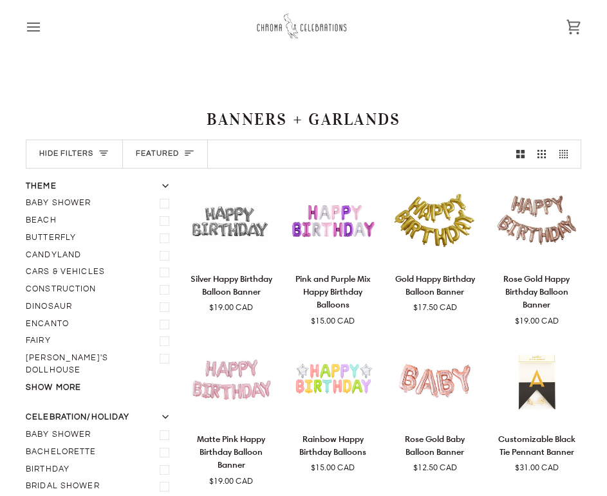 The height and width of the screenshot is (496, 607). What do you see at coordinates (231, 285) in the screenshot?
I see `p: Silver Happy Birthday Balloon Banner` at bounding box center [231, 285].